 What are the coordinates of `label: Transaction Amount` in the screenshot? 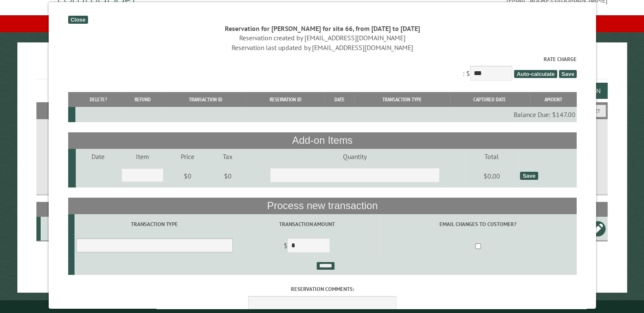 It's located at (307, 224).